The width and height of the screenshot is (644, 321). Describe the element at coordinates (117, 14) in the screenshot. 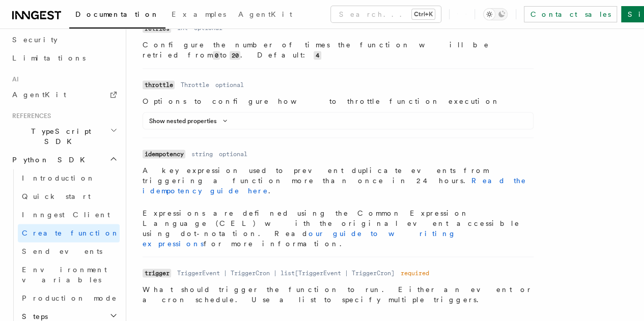

I see `span: Documentation` at that location.